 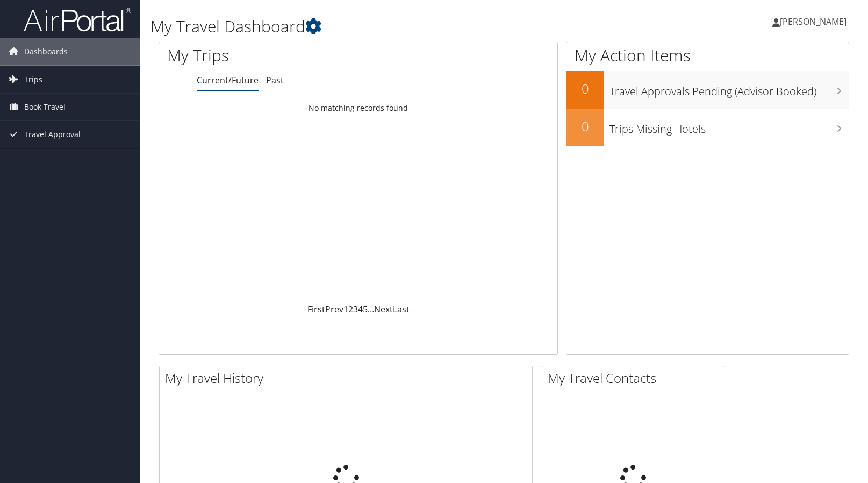 I want to click on h1: My Trips, so click(x=275, y=56).